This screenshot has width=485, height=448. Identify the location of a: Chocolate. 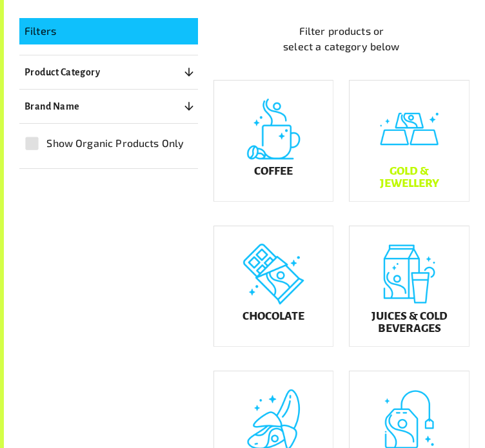
(273, 286).